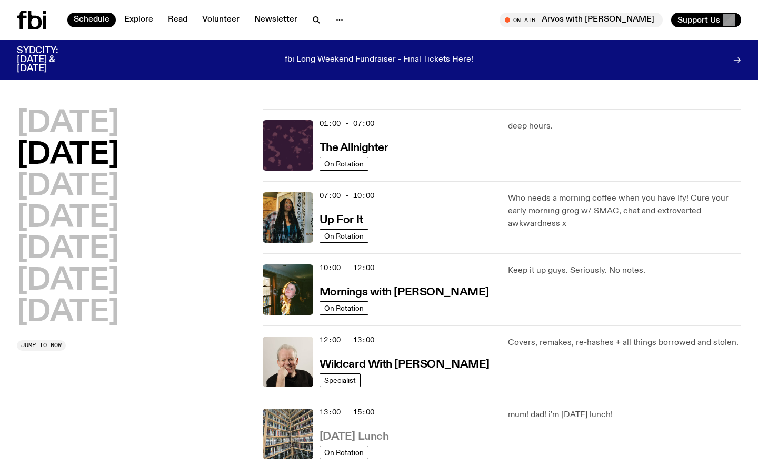 This screenshot has width=758, height=474. Describe the element at coordinates (288, 290) in the screenshot. I see `img: Freya smiles coyly as she poses for the image.` at that location.